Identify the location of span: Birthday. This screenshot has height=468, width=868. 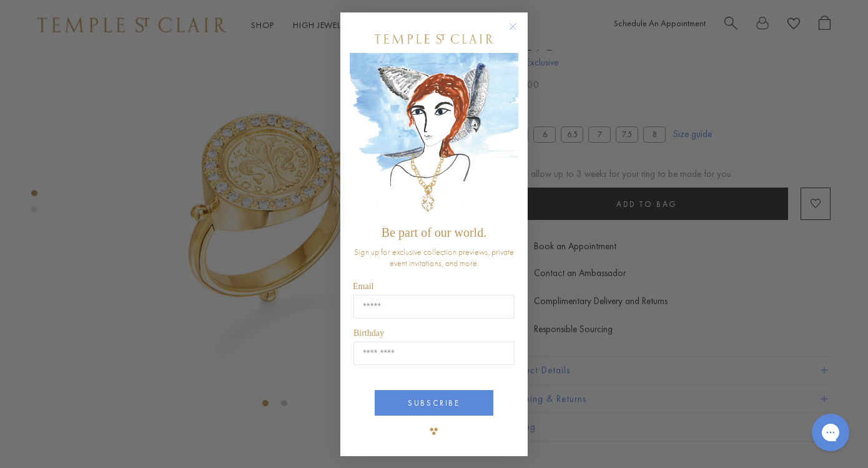
(368, 333).